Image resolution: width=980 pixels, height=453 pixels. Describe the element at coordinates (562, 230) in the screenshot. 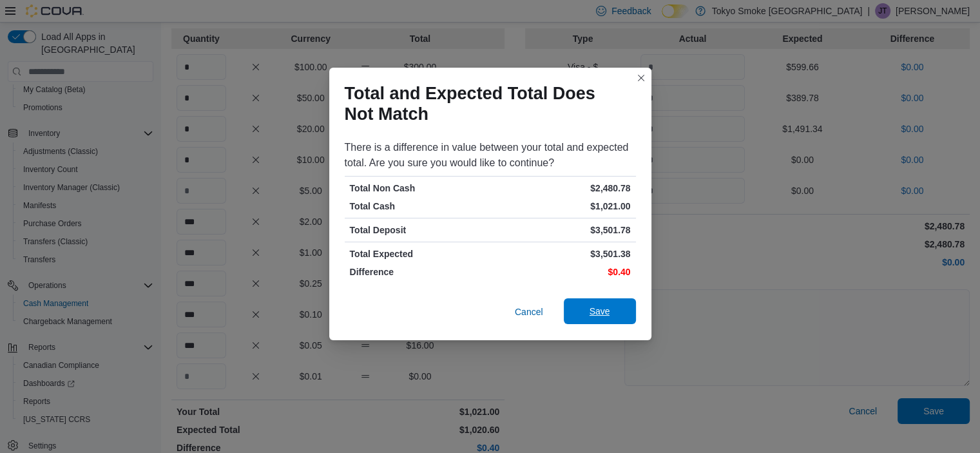

I see `p: $3,501.78` at that location.